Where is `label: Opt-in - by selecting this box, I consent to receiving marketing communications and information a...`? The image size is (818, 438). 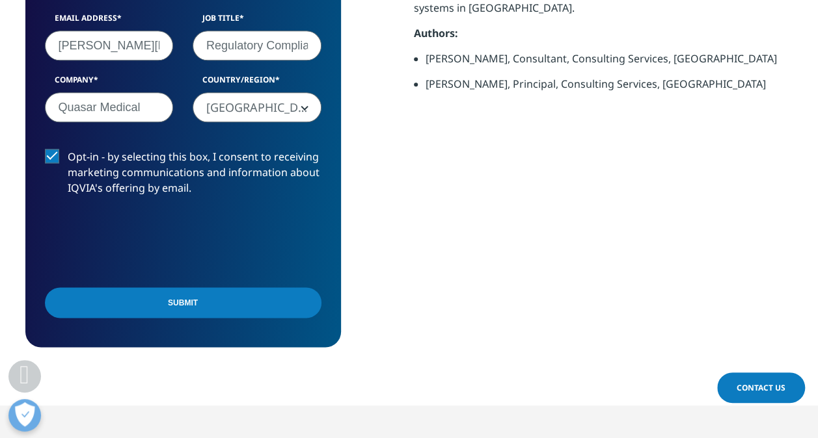 label: Opt-in - by selecting this box, I consent to receiving marketing communications and information a... is located at coordinates (183, 176).